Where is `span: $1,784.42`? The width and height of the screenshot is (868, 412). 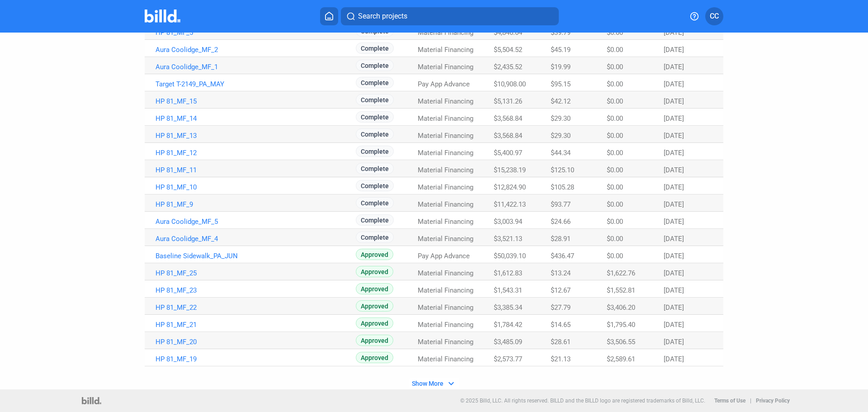 span: $1,784.42 is located at coordinates (508, 325).